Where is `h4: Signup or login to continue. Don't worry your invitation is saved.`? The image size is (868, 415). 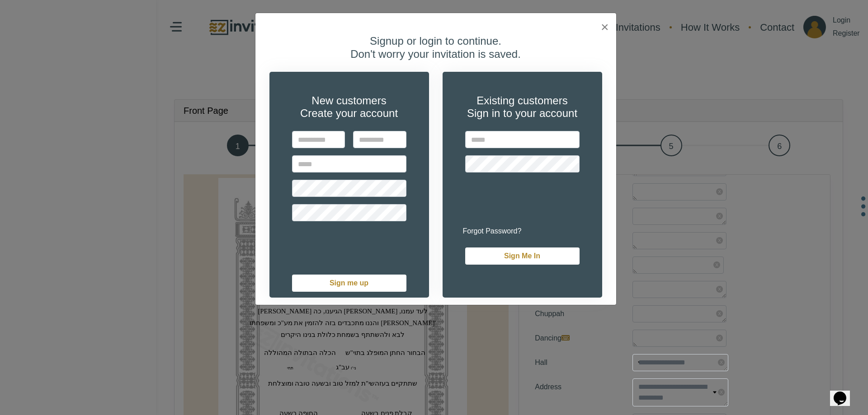
h4: Signup or login to continue. Don't worry your invitation is saved. is located at coordinates (435, 48).